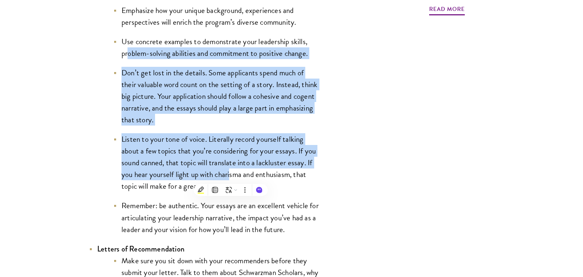  What do you see at coordinates (141, 249) in the screenshot?
I see `strong: Letters of Recommendation` at bounding box center [141, 249].